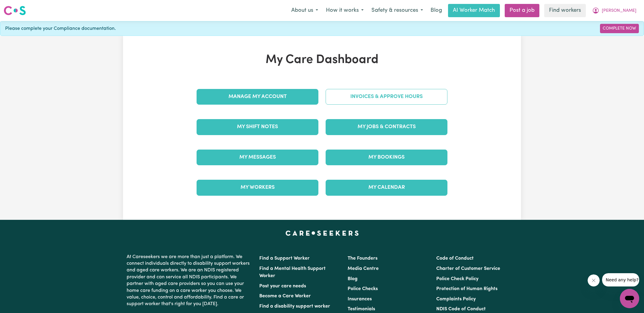 The height and width of the screenshot is (313, 644). I want to click on a: Manage My Account, so click(257, 97).